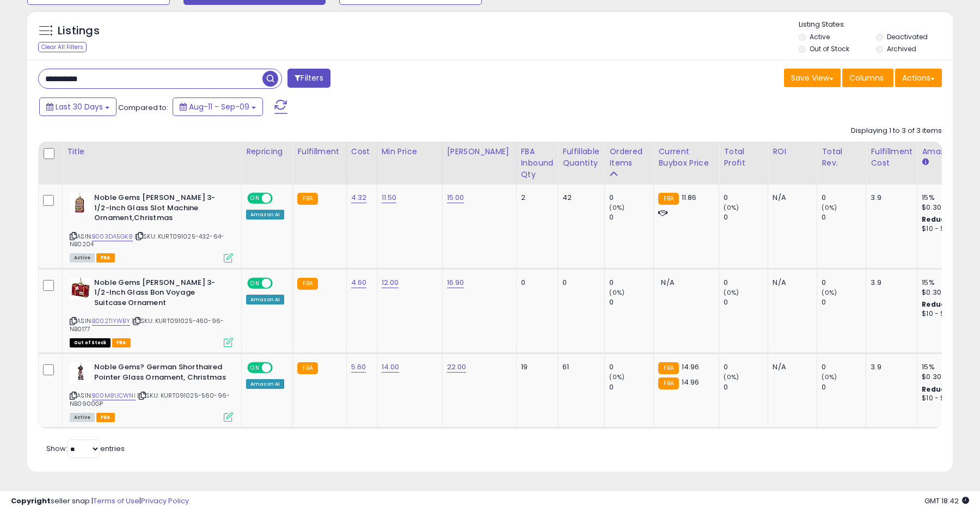 This screenshot has height=512, width=980. I want to click on p: Listing States:, so click(876, 25).